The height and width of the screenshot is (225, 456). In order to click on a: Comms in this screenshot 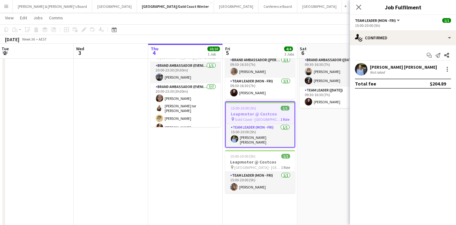, I will do `click(56, 18)`.